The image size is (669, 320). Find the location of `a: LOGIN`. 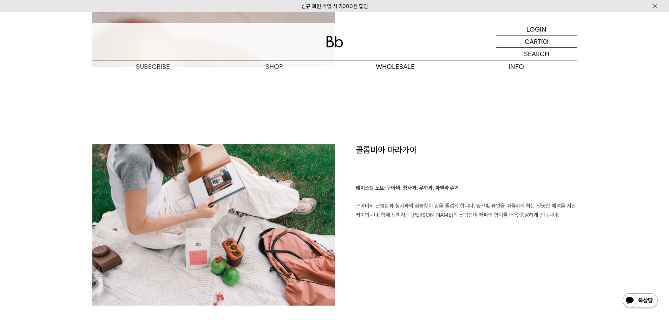

a: LOGIN is located at coordinates (537, 29).